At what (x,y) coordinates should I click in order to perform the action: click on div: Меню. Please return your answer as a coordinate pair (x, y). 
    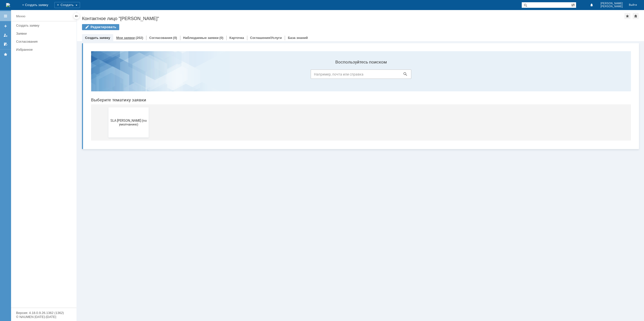
    Looking at the image, I should click on (21, 16).